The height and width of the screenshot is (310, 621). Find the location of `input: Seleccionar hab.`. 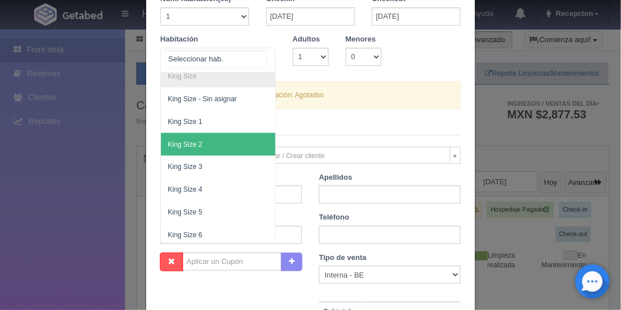

input: Seleccionar hab. is located at coordinates (216, 59).